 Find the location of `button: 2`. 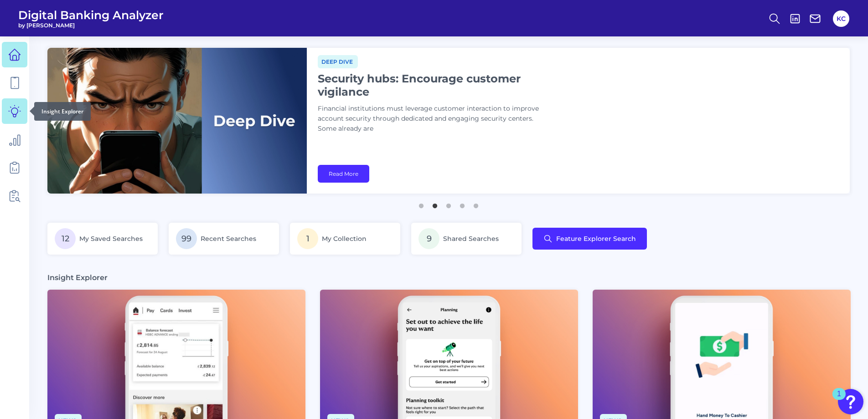

button: 2 is located at coordinates (435, 204).